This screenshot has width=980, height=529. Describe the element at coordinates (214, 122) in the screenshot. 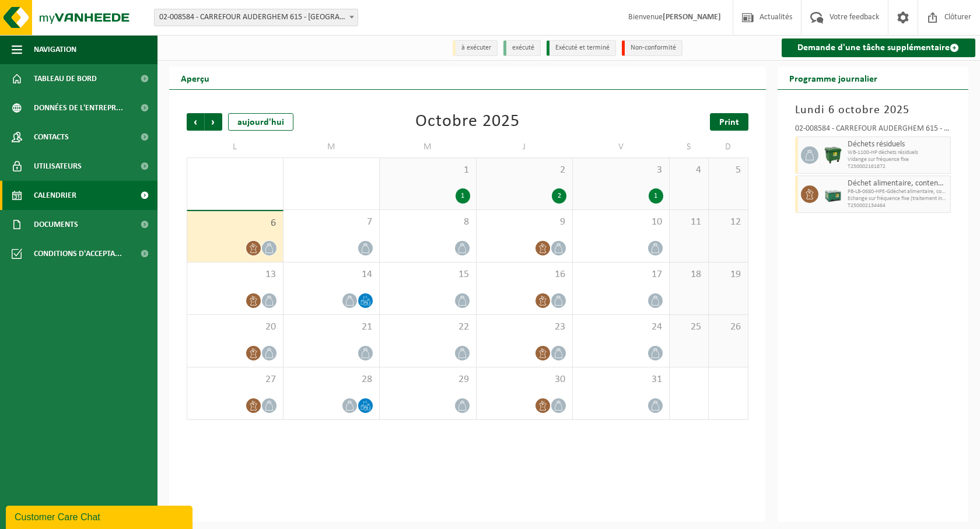

I see `span: Suivant` at that location.